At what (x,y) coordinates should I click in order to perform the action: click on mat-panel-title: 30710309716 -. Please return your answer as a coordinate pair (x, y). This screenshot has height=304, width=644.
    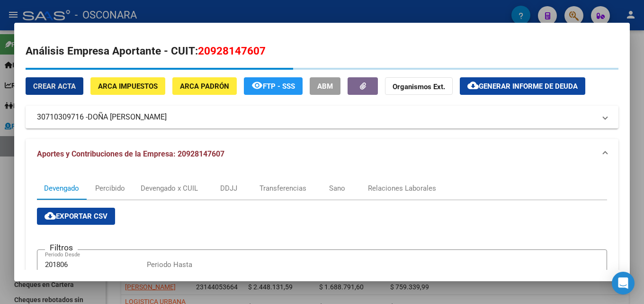
    Looking at the image, I should click on (316, 117).